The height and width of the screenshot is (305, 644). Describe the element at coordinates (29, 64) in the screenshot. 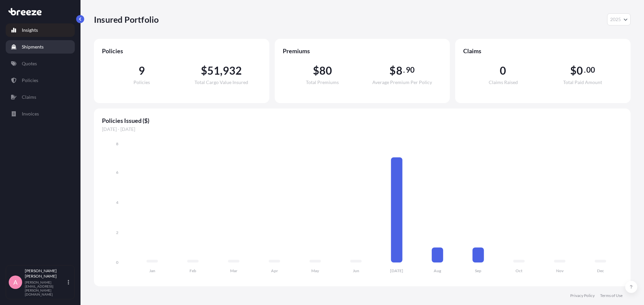

I see `p: Quotes` at that location.